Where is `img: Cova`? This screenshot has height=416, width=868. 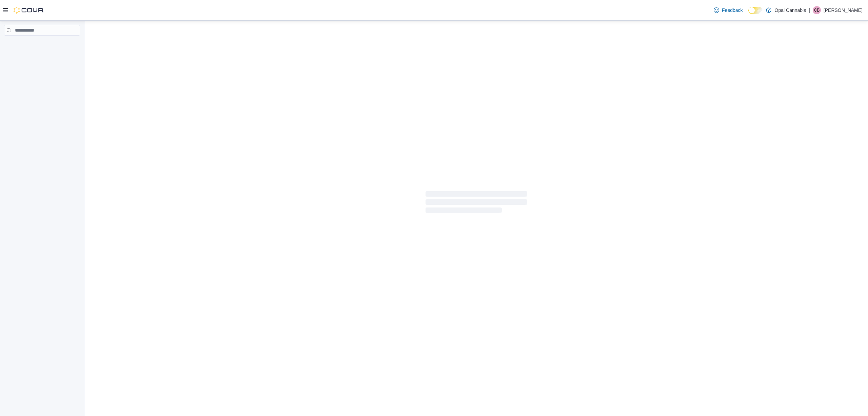
img: Cova is located at coordinates (29, 10).